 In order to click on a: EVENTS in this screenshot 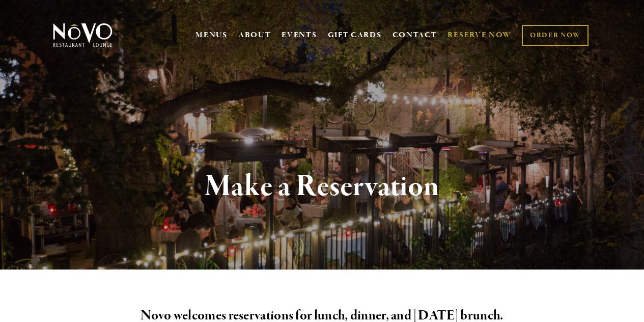, I will do `click(299, 35)`.